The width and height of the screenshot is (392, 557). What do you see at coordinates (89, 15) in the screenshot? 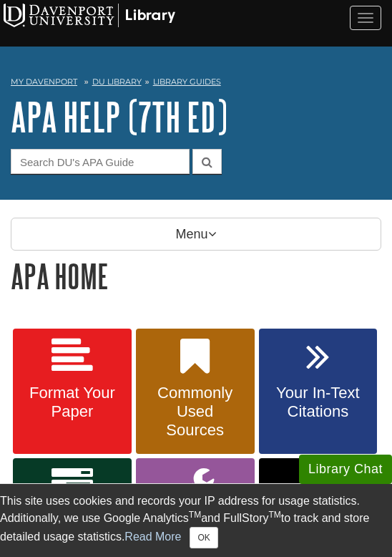
I see `img: Davenport University Logo` at bounding box center [89, 15].